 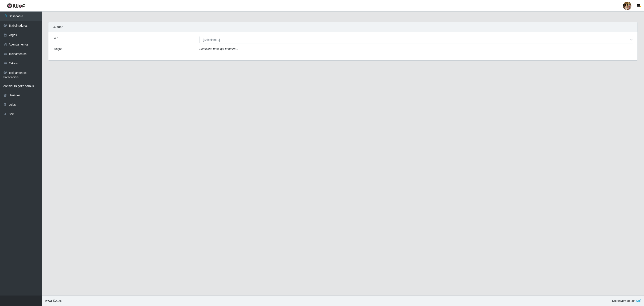 What do you see at coordinates (54, 300) in the screenshot?
I see `span: © 2025 .` at bounding box center [54, 300].